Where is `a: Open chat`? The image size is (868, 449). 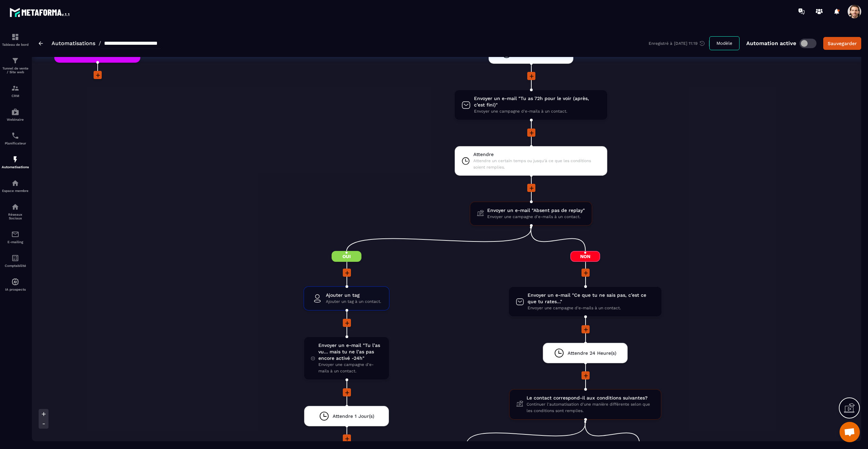 a: Open chat is located at coordinates (849, 432).